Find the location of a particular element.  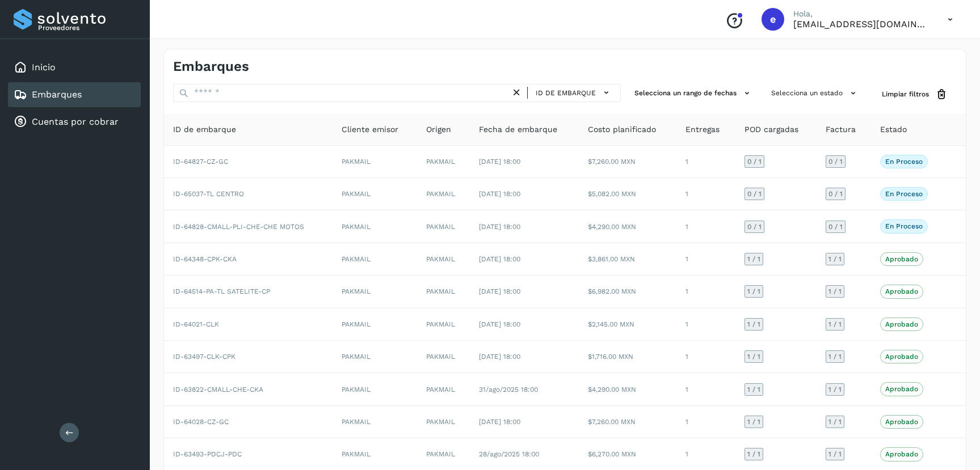

span: ID-65037-TL CENTRO is located at coordinates (208, 194).